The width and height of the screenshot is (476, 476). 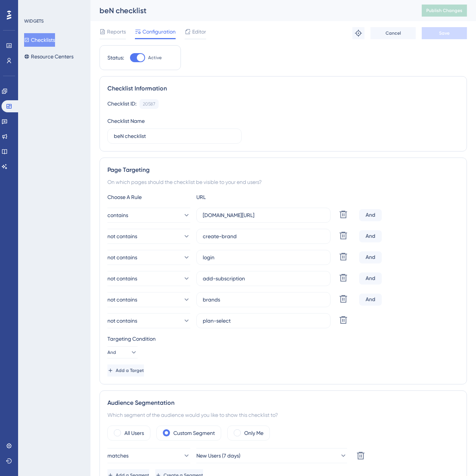 I want to click on div: Targeting Condition, so click(x=283, y=339).